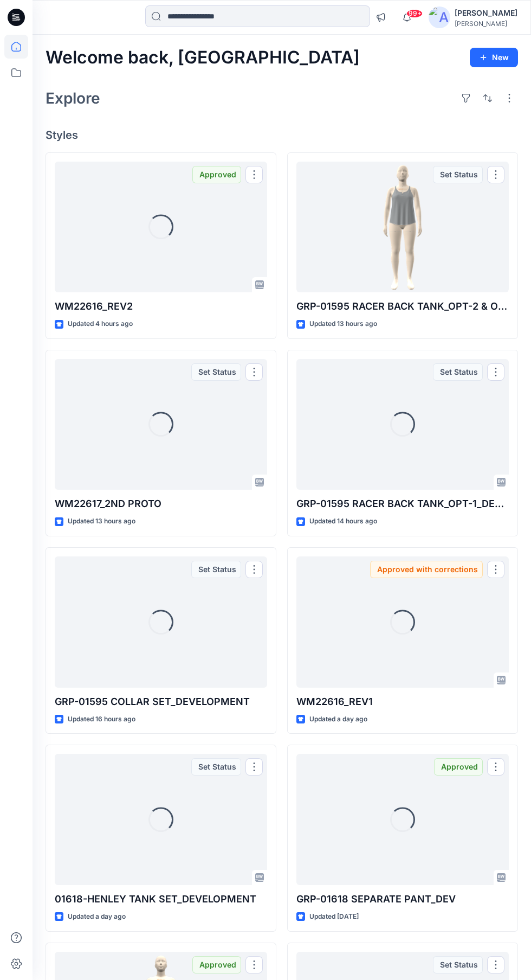 The width and height of the screenshot is (531, 980). I want to click on p: GRP-01595 RACER BACK TANK_OPT-2 & OPT-3_DEVELOPMENT, so click(403, 306).